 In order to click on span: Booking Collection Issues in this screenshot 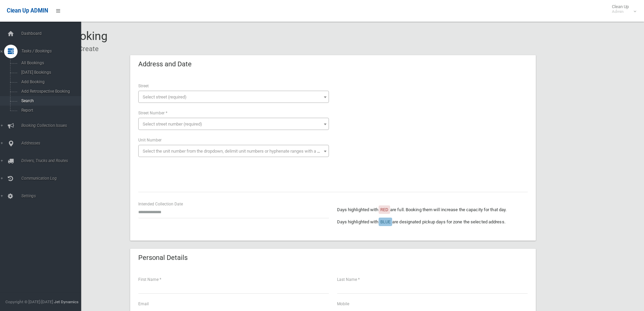, I will do `click(53, 125)`.